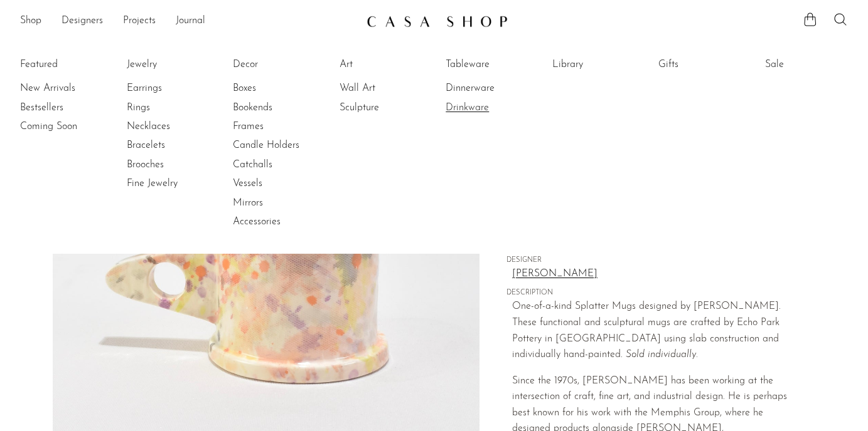 The height and width of the screenshot is (431, 868). I want to click on a: Brooches, so click(174, 165).